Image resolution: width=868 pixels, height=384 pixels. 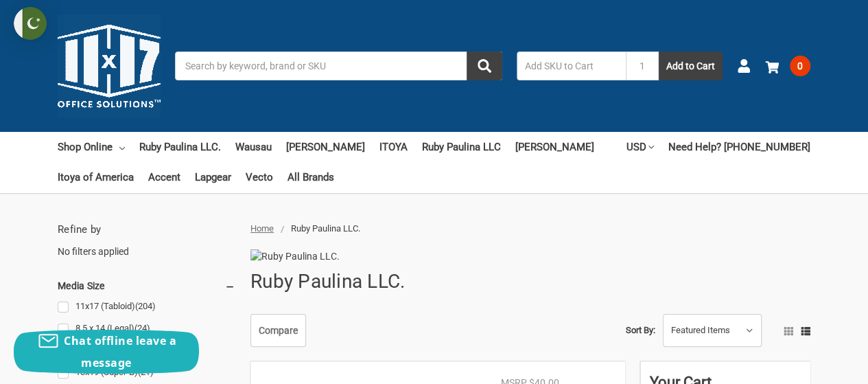 What do you see at coordinates (106, 352) in the screenshot?
I see `button: Chat offline leave a message` at bounding box center [106, 352].